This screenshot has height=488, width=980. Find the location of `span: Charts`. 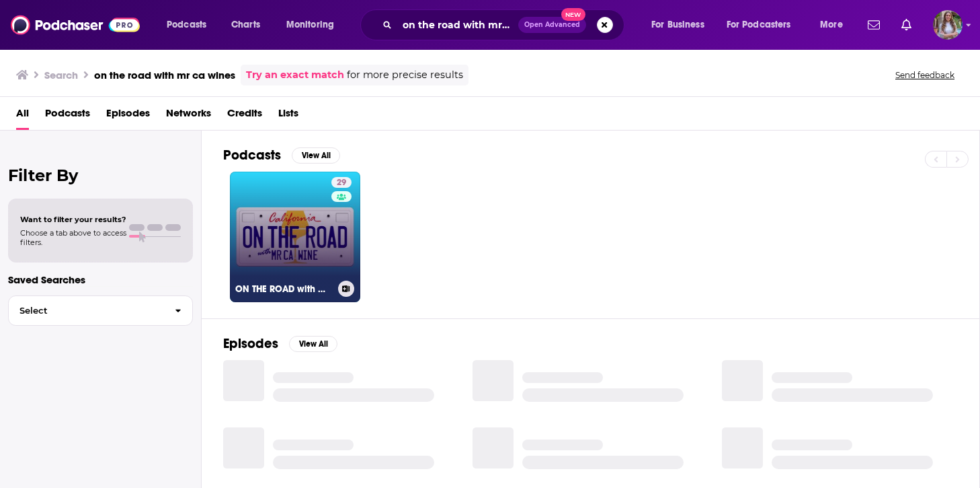

span: Charts is located at coordinates (245, 25).